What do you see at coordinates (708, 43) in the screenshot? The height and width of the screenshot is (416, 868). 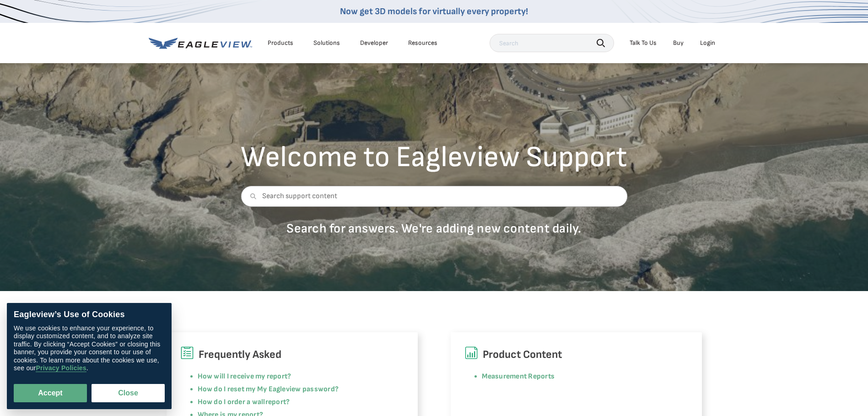 I see `div: Login` at bounding box center [708, 43].